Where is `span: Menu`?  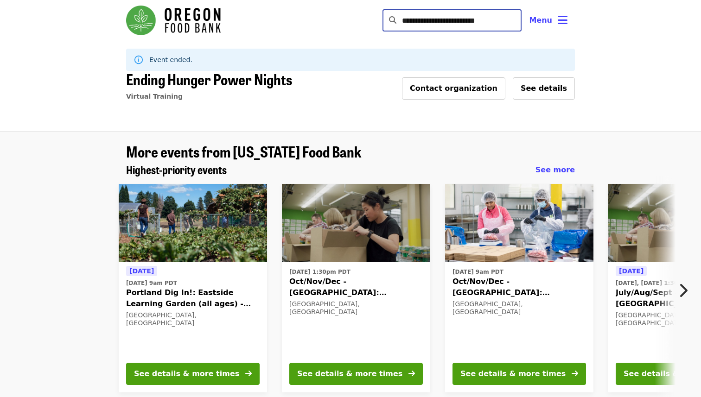
span: Menu is located at coordinates (541, 20).